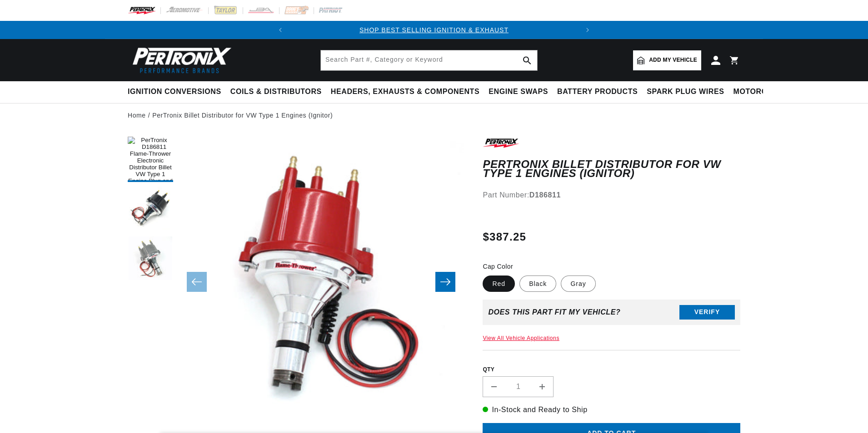 The height and width of the screenshot is (433, 868). Describe the element at coordinates (760, 92) in the screenshot. I see `span: Motorcycle` at that location.